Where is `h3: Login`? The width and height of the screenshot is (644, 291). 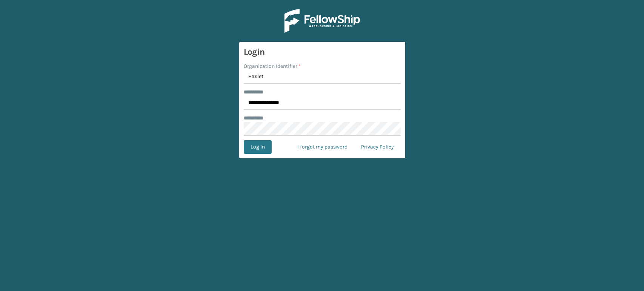
h3: Login is located at coordinates (322, 52).